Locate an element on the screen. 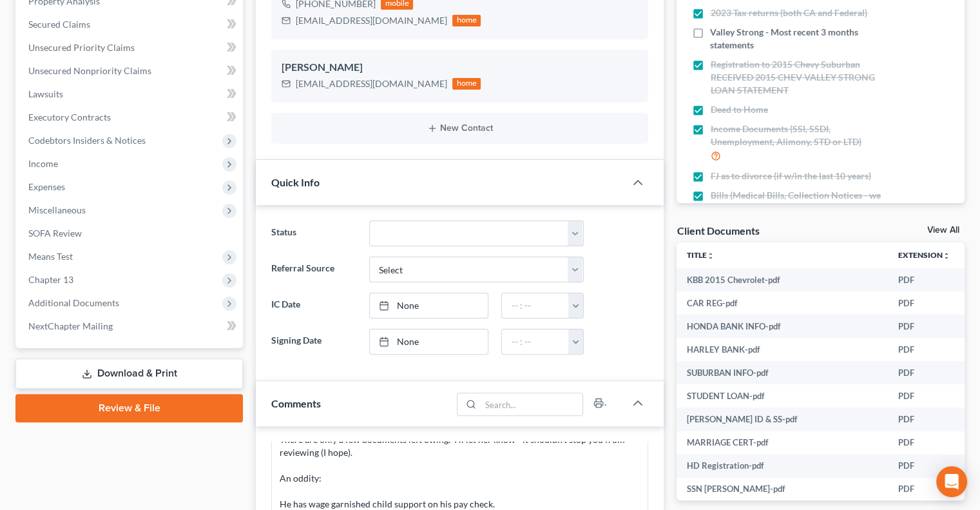 The width and height of the screenshot is (980, 510). a: NextChapter Mailing is located at coordinates (130, 326).